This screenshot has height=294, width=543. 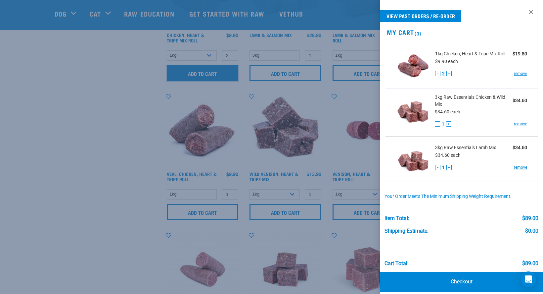 I want to click on span: 3kg Raw Essentials Lamb Mix, so click(x=466, y=147).